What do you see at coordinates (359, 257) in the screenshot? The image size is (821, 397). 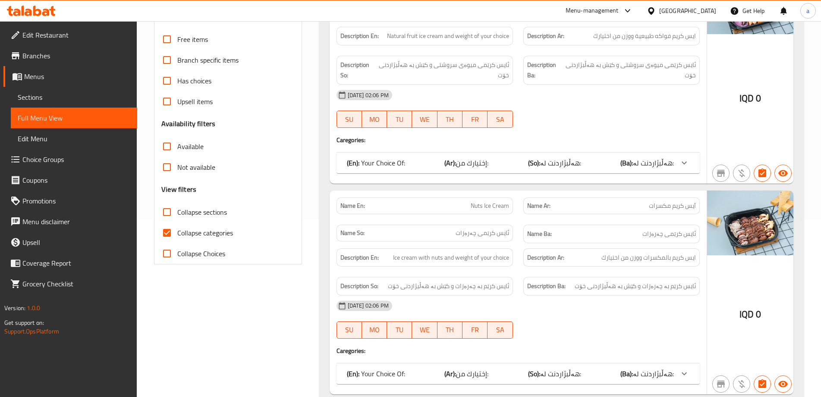 I see `strong: Description En:` at bounding box center [359, 257].